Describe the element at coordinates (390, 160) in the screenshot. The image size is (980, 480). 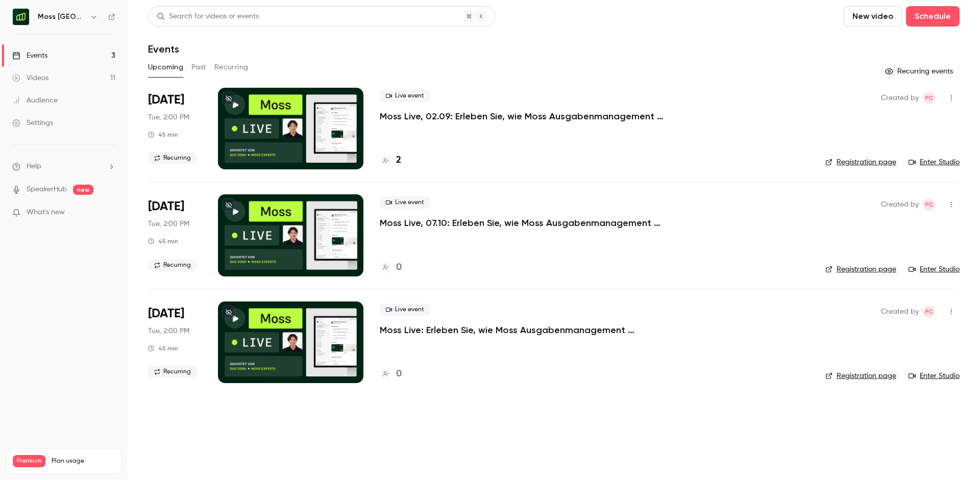
I see `a: 2` at that location.